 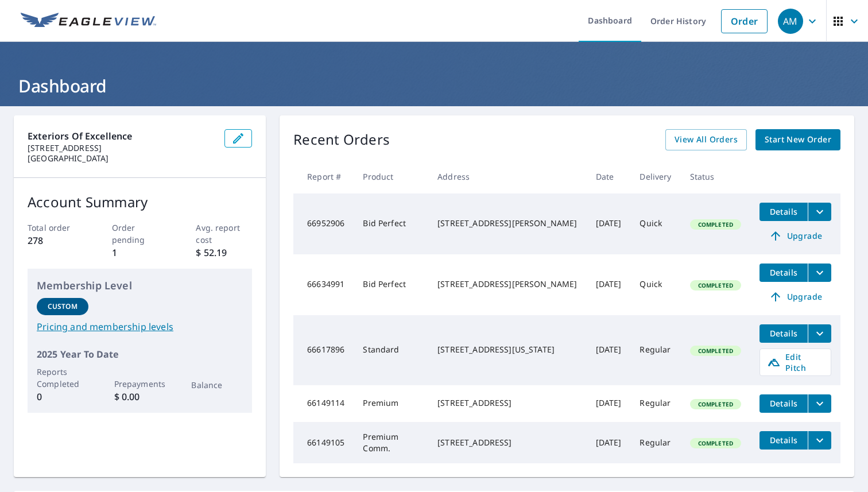 What do you see at coordinates (784, 440) in the screenshot?
I see `button: detailsBtn-66149105` at bounding box center [784, 440].